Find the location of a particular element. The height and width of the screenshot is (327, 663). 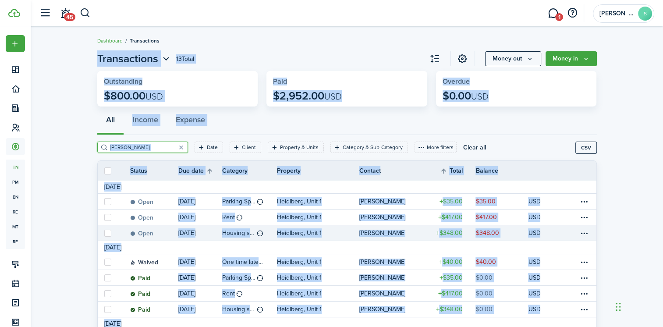

a: Messaging is located at coordinates (553, 13).